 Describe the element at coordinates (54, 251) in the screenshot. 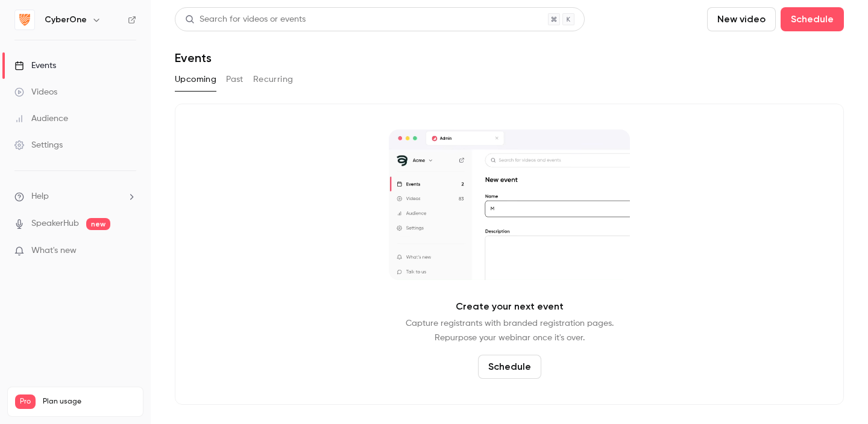

I see `span: What's new` at that location.